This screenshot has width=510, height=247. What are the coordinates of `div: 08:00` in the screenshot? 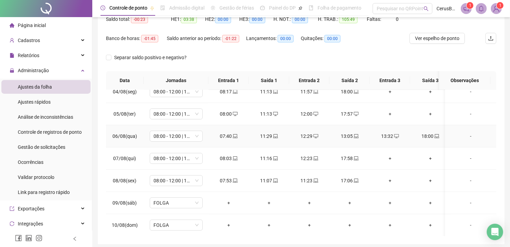 It's located at (229, 114).